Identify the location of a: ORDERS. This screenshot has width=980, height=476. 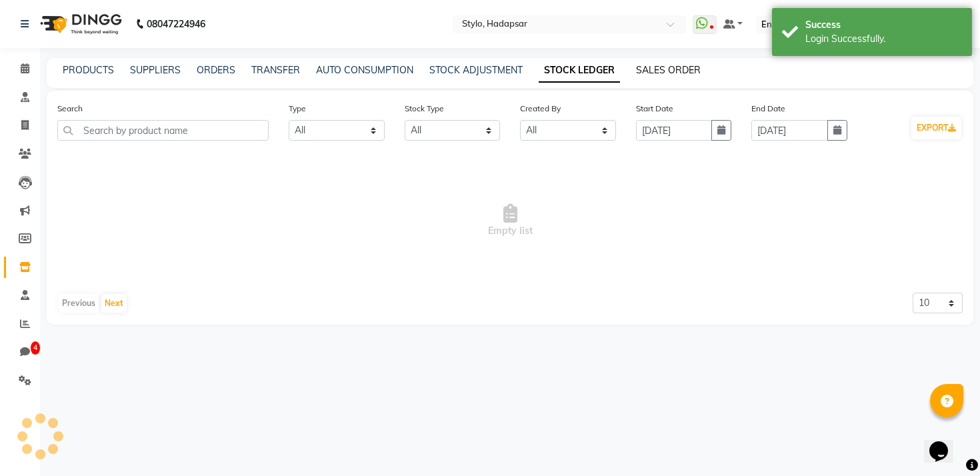
(216, 70).